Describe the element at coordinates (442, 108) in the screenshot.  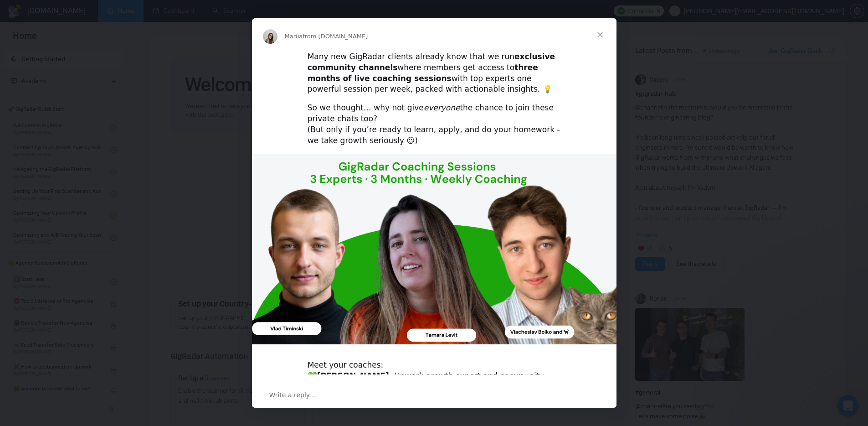
I see `i: everyone` at that location.